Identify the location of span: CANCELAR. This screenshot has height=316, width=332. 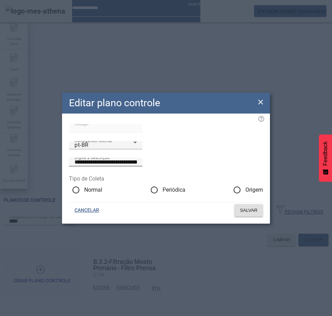
(87, 210).